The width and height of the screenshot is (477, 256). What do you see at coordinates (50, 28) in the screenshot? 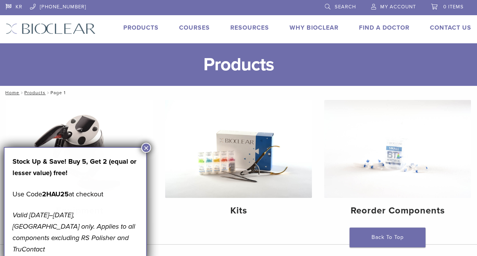
I see `img: Bioclear` at bounding box center [50, 28].